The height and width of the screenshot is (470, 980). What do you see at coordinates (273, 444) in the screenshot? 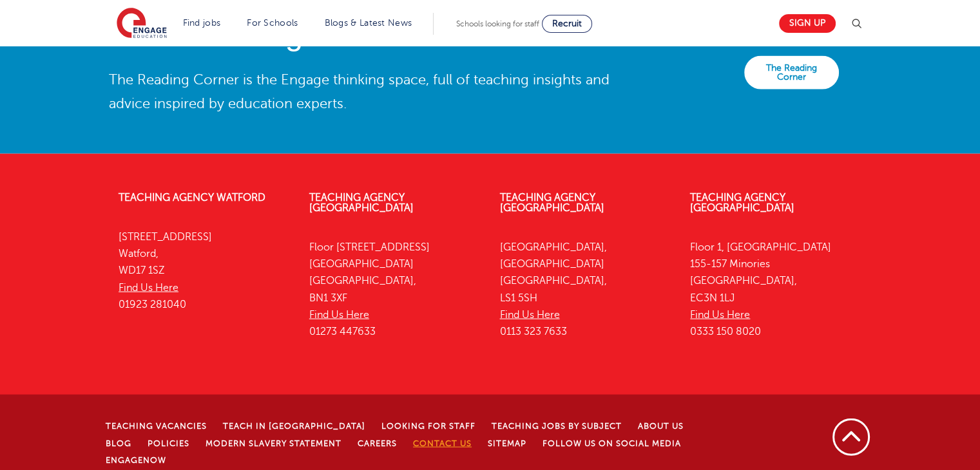
I see `a: Modern Slavery Statement` at bounding box center [273, 444].